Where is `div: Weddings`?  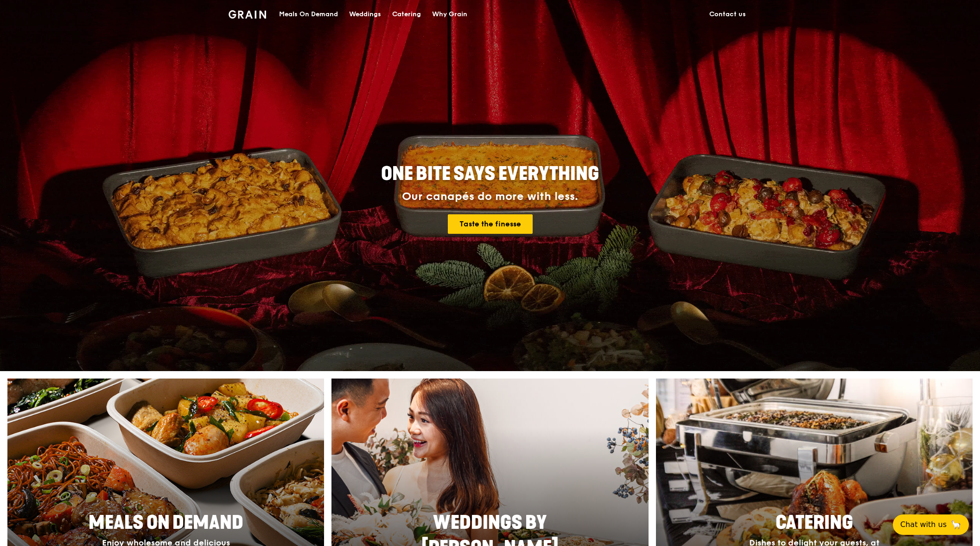
div: Weddings is located at coordinates (364, 14).